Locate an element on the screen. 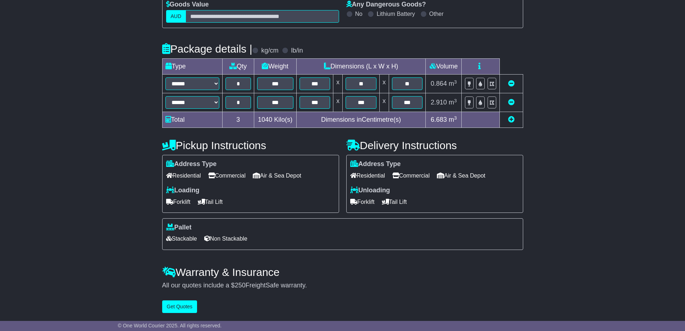 The height and width of the screenshot is (331, 685). label: Pallet is located at coordinates (179, 227).